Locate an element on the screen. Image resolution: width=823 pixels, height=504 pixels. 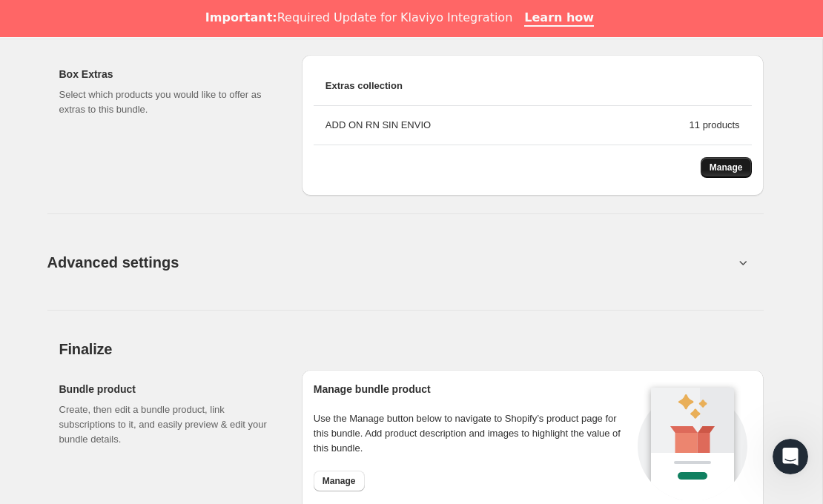
b: Important: is located at coordinates (241, 17).